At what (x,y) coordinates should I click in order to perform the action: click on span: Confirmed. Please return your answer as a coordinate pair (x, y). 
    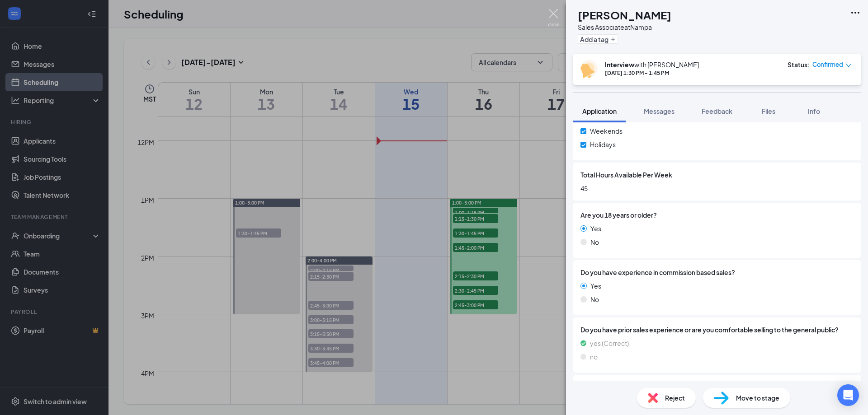
    Looking at the image, I should click on (828, 65).